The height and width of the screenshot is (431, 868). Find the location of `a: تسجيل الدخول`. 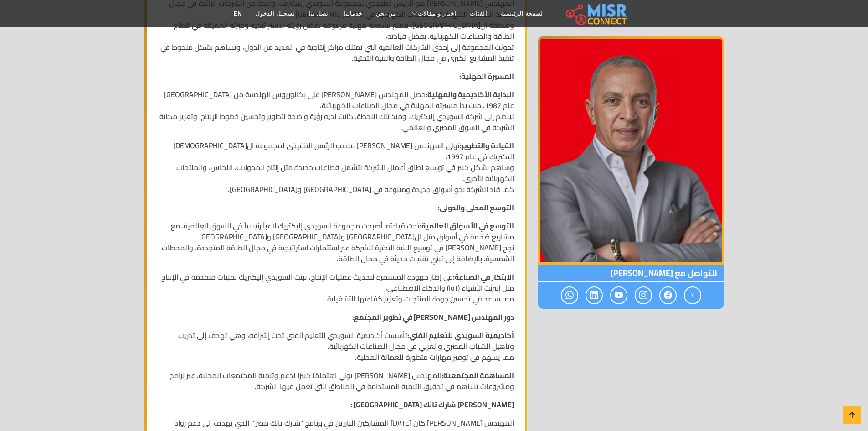

a: تسجيل الدخول is located at coordinates (275, 14).